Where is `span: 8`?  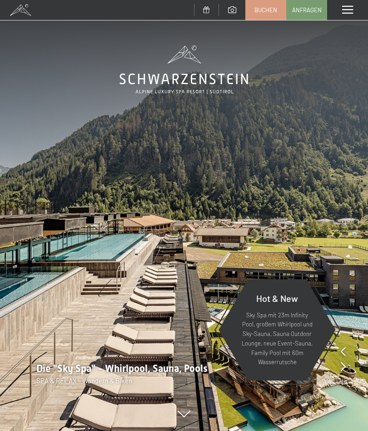 span: 8 is located at coordinates (346, 380).